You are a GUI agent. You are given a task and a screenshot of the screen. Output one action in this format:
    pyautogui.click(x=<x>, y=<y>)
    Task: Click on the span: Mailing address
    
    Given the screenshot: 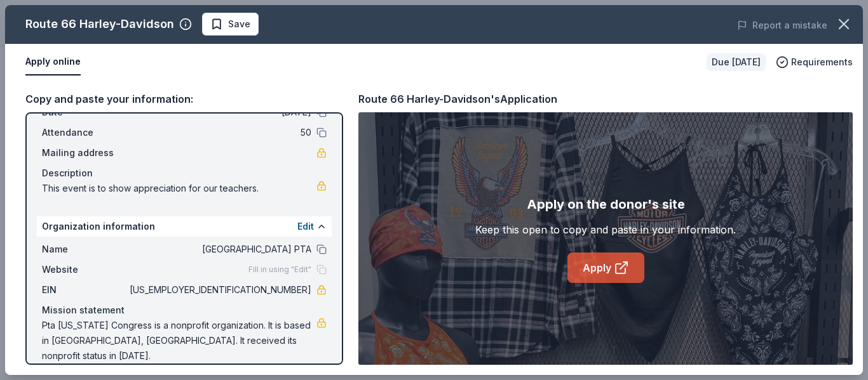 What is the action you would take?
    pyautogui.click(x=85, y=153)
    